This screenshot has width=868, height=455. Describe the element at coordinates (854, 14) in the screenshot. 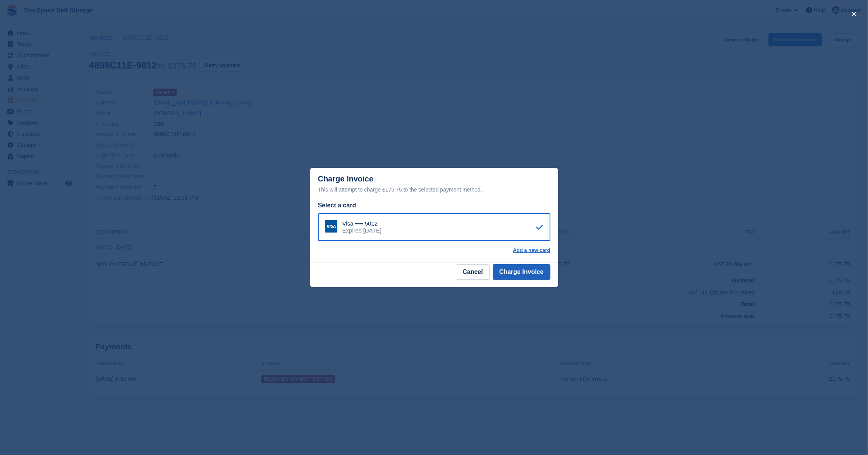

I see `button: close` at that location.